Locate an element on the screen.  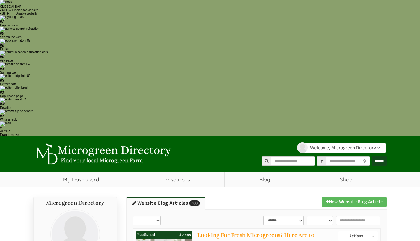
select: select-1 is located at coordinates (147, 221).